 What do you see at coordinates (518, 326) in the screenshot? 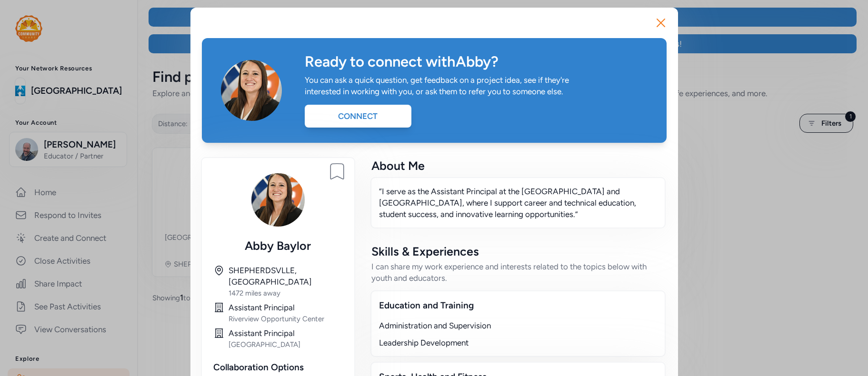
I see `div: Administration and Supervision` at bounding box center [518, 326].